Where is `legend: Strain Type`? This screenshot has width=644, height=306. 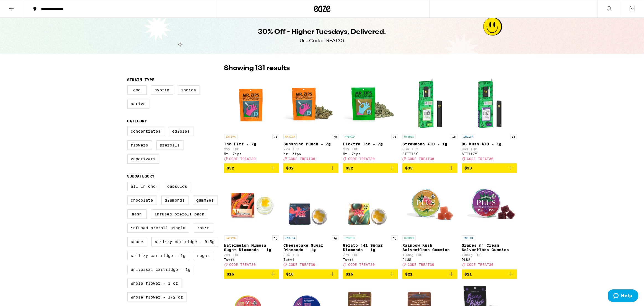
legend: Strain Type is located at coordinates (141, 80).